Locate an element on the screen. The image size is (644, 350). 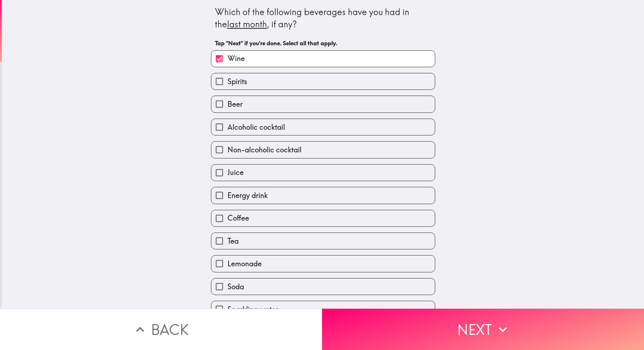
span: Juice is located at coordinates (236, 172).